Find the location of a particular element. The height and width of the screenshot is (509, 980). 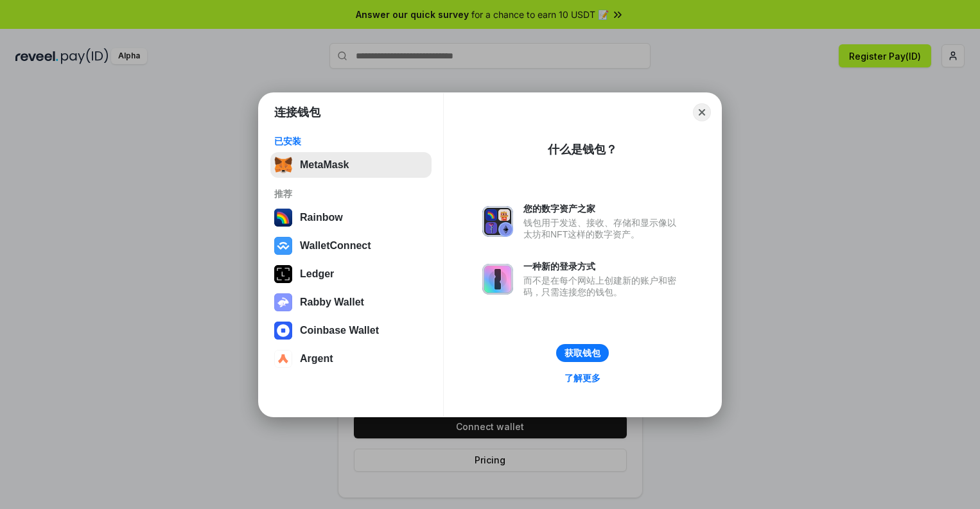

img: svg+xml,%3Csvg%20width%3D%22120%22%20height%3D%22120%22%20viewBox%3D%220%200%20120%20120%22%20fil... is located at coordinates (283, 217).